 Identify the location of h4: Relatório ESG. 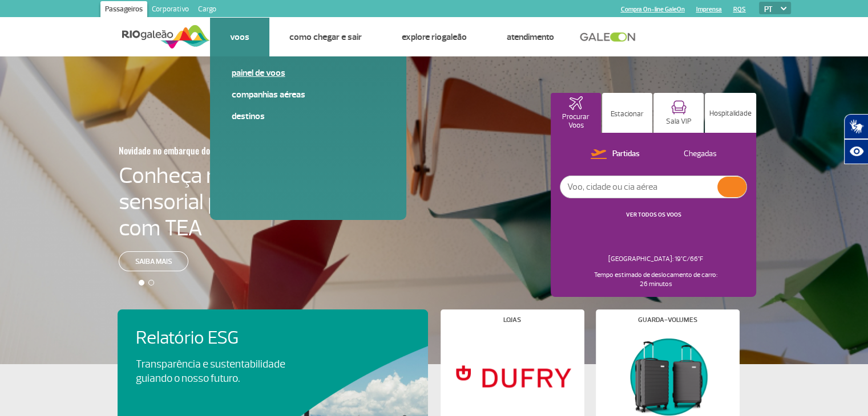
(227, 339).